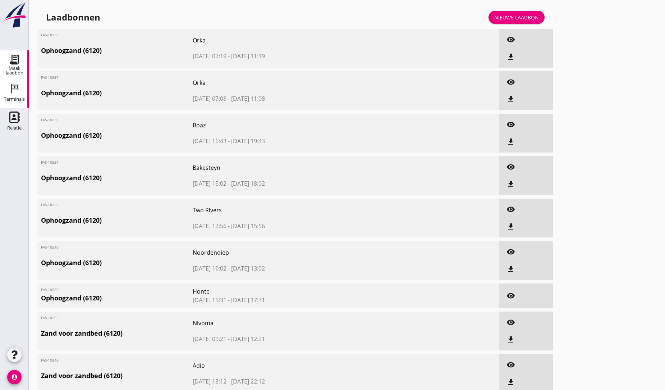  Describe the element at coordinates (51, 360) in the screenshot. I see `span: FAS-10246` at that location.